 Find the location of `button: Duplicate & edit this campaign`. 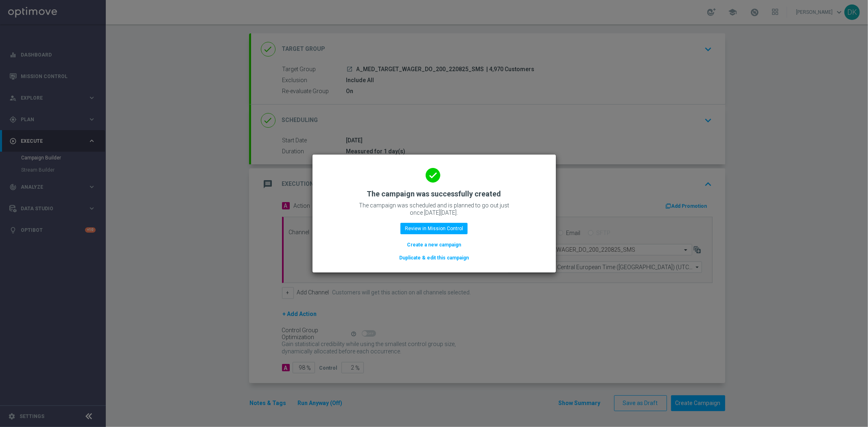

button: Duplicate & edit this campaign is located at coordinates (434, 258).